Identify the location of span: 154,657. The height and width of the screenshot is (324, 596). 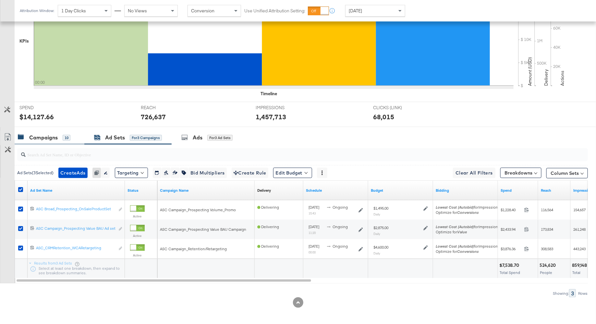
(580, 209).